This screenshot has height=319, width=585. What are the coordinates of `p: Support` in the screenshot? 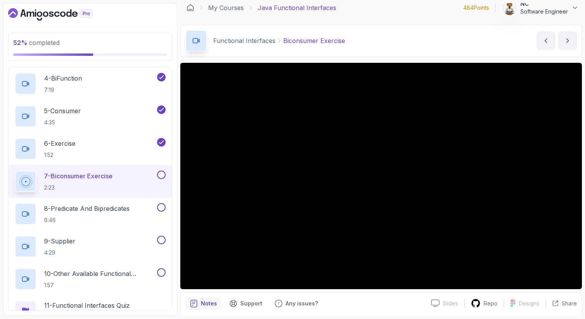 It's located at (251, 303).